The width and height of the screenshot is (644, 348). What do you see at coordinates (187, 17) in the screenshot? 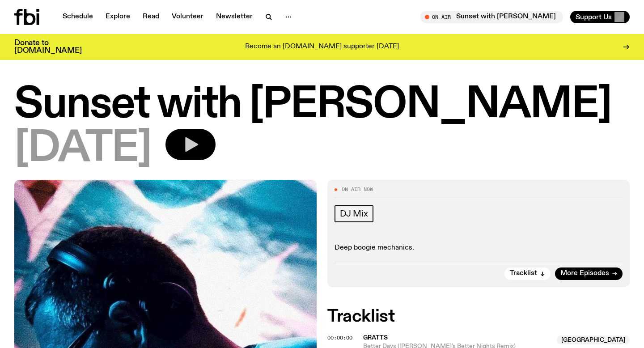
I see `a: Volunteer` at bounding box center [187, 17].